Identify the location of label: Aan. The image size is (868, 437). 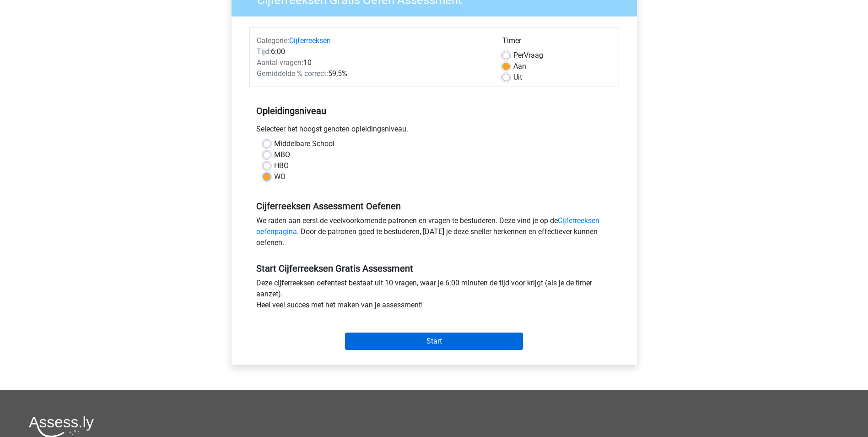
(520, 67).